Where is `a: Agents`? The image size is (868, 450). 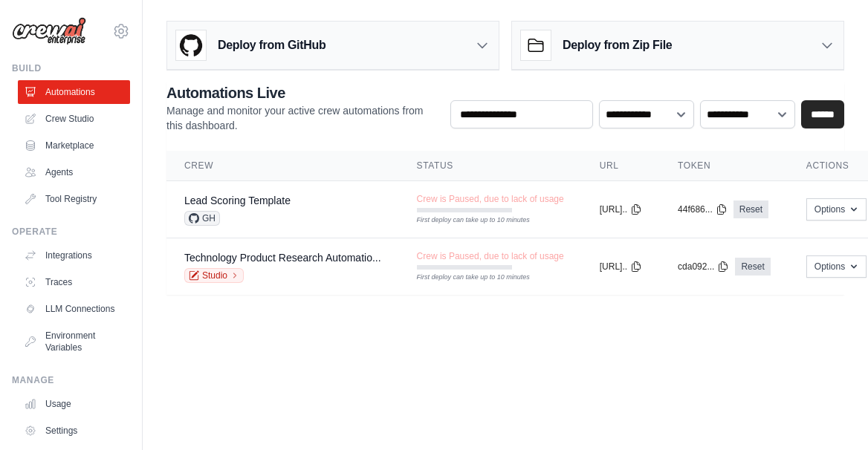
a: Agents is located at coordinates (74, 173).